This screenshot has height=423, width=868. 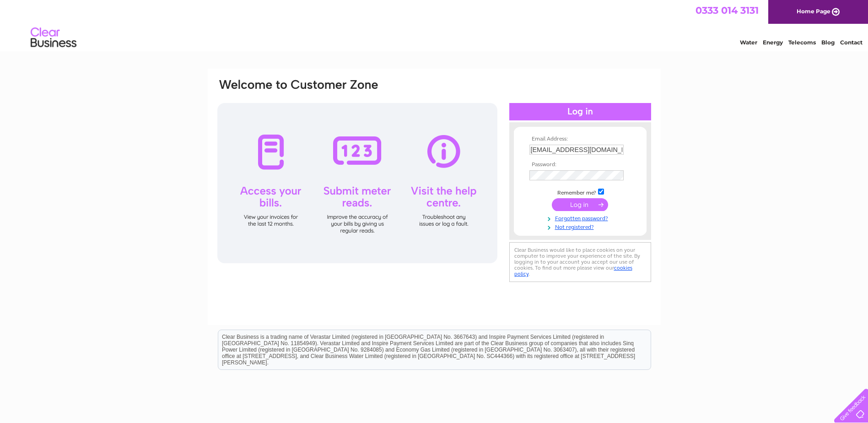 What do you see at coordinates (802, 42) in the screenshot?
I see `a: Telecoms` at bounding box center [802, 42].